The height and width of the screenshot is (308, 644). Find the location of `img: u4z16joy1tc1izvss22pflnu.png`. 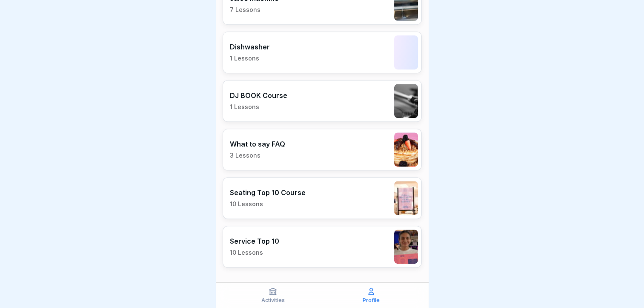

img: u4z16joy1tc1izvss22pflnu.png is located at coordinates (406, 149).